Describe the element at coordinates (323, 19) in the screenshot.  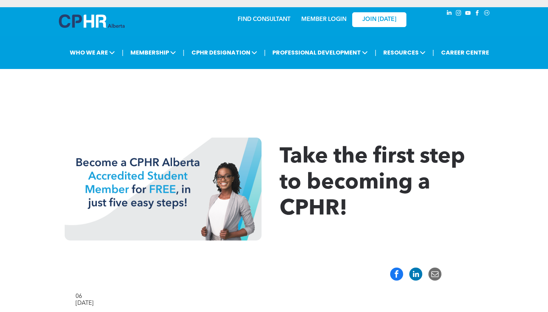
I see `a: MEMBER LOGIN` at that location.